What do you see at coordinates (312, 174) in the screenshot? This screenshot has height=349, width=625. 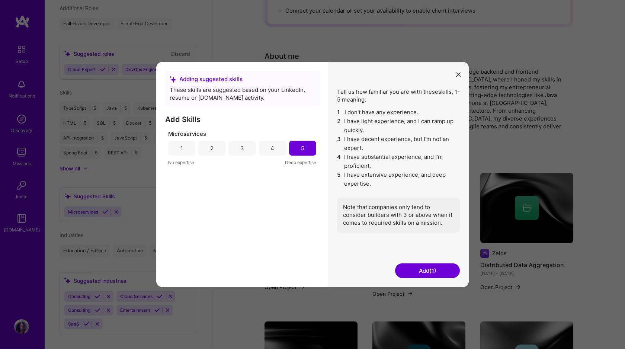 I see `div: modal` at bounding box center [312, 174].